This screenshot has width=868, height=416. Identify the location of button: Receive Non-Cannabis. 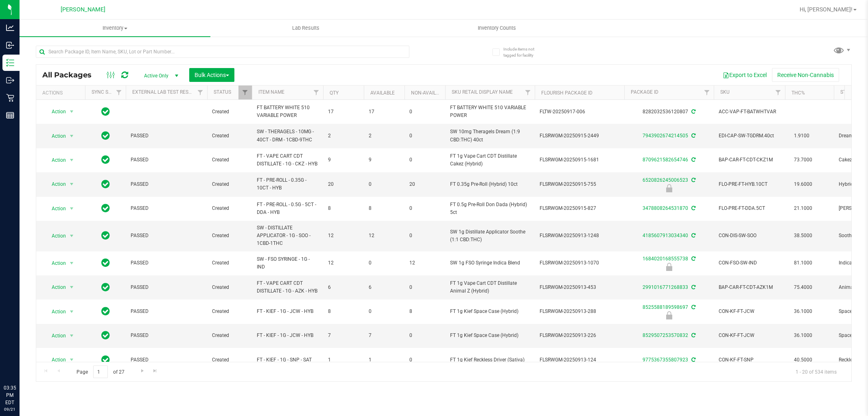
(805, 75).